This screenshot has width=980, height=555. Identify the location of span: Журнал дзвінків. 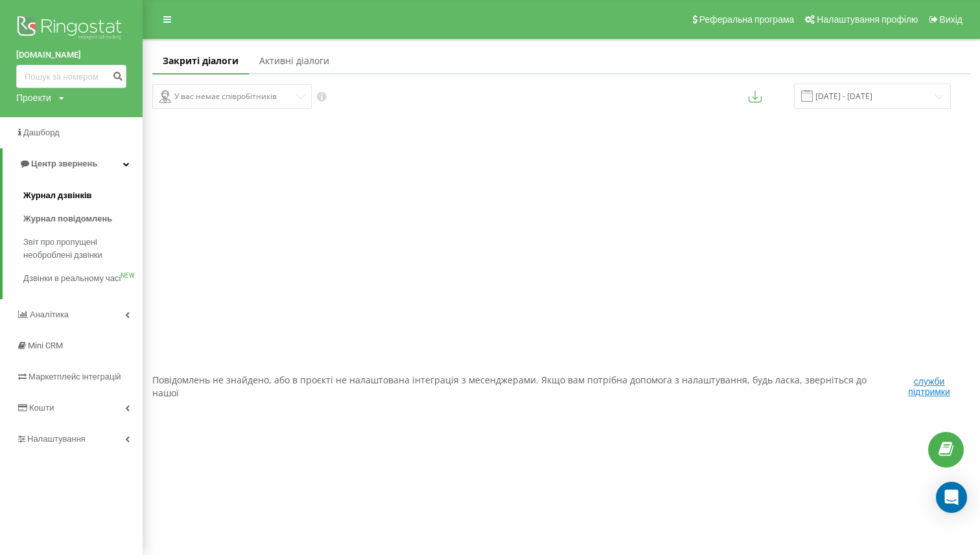
(58, 196).